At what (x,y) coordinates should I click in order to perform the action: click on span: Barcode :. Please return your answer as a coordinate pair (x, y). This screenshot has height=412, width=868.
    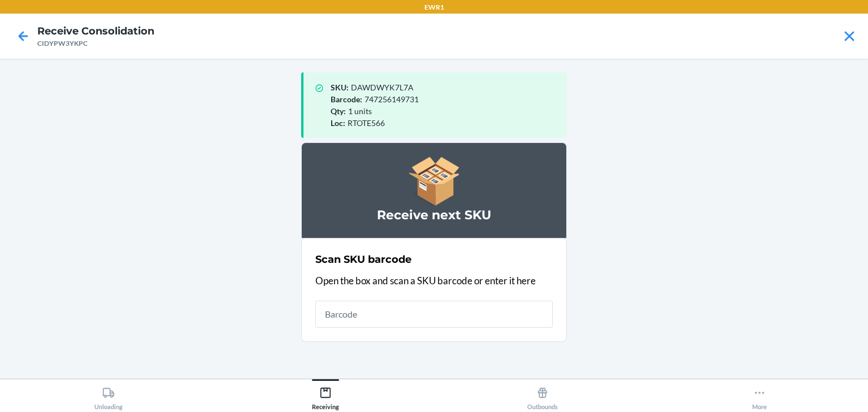
    Looking at the image, I should click on (347, 99).